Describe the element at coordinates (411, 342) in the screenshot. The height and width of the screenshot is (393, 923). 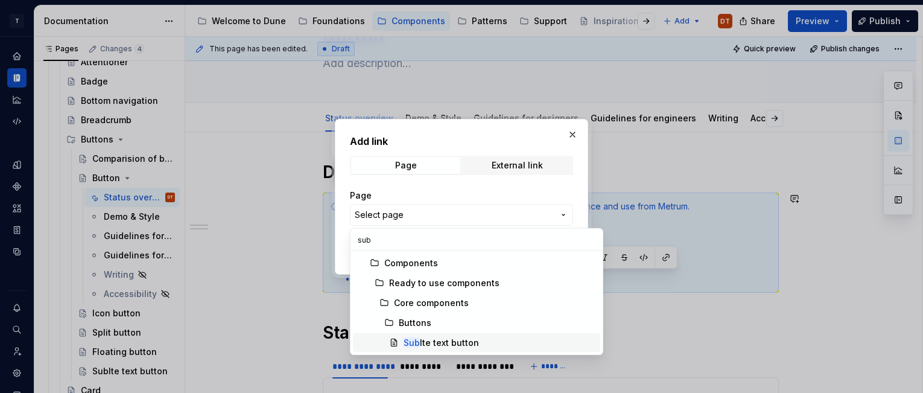
I see `mark: Sub` at that location.